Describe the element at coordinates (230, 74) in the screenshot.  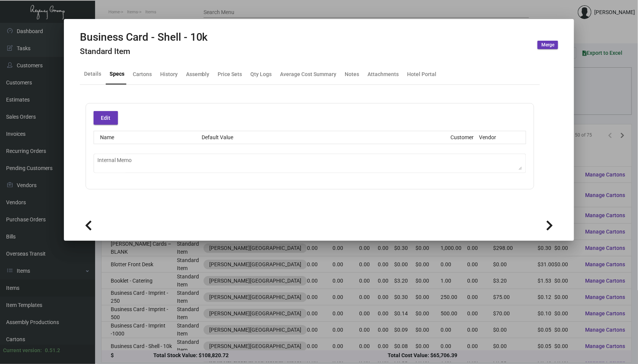
I see `div: Price Sets` at that location.